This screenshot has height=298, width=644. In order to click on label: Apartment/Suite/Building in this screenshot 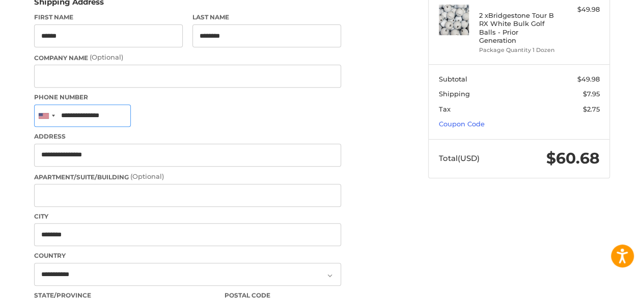, I will do `click(187, 177)`.